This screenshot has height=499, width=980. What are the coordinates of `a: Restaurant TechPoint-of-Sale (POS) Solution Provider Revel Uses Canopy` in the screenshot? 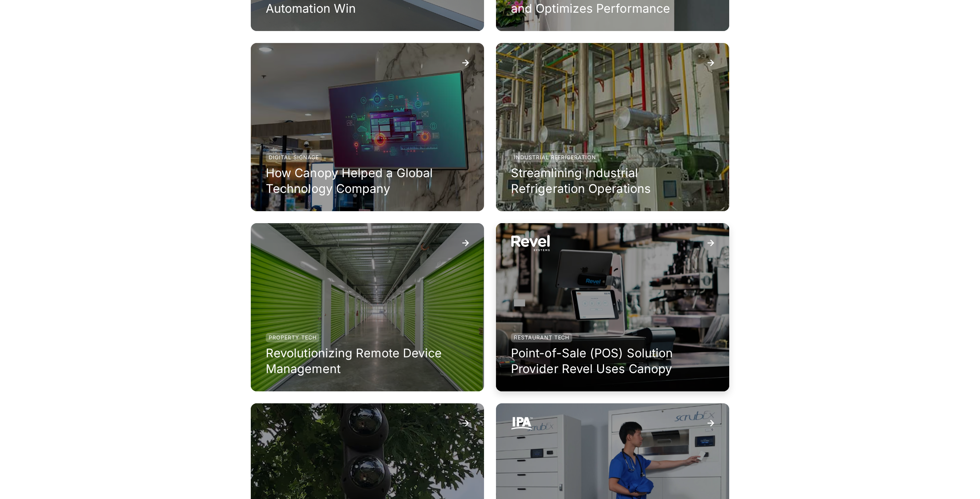 It's located at (613, 307).